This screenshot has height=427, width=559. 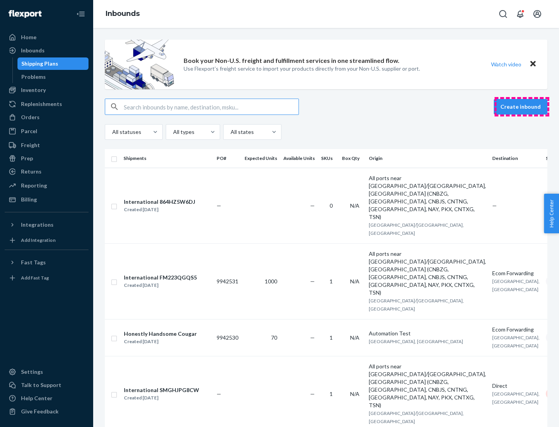 What do you see at coordinates (31, 172) in the screenshot?
I see `div: Returns` at bounding box center [31, 172].